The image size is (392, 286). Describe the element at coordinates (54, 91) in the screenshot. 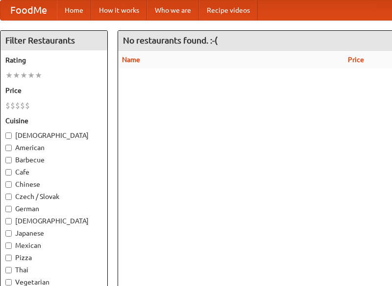

I see `h5: Price` at that location.